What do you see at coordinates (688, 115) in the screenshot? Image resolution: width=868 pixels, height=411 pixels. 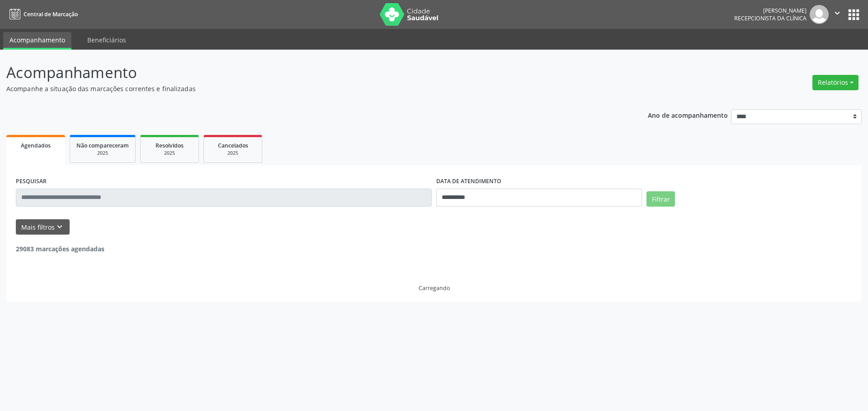 I see `p: Ano de acompanhamento` at bounding box center [688, 115].